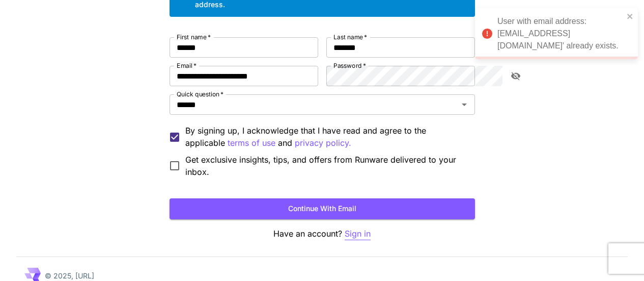  I want to click on p: Sign in, so click(358, 233).